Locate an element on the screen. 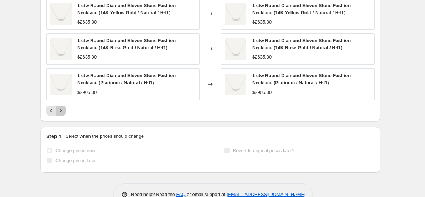 This screenshot has width=425, height=197. h2: Step 4. is located at coordinates (54, 137).